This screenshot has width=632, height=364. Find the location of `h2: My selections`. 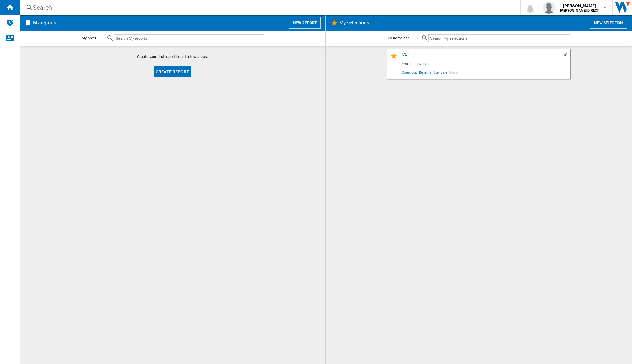

h2: My selections is located at coordinates (354, 23).